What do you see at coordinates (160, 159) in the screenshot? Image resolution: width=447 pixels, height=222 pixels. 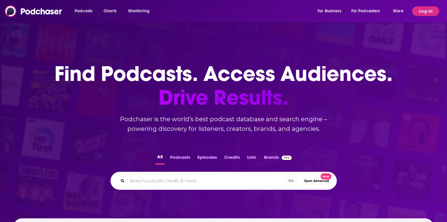 I see `button: All` at bounding box center [160, 159].